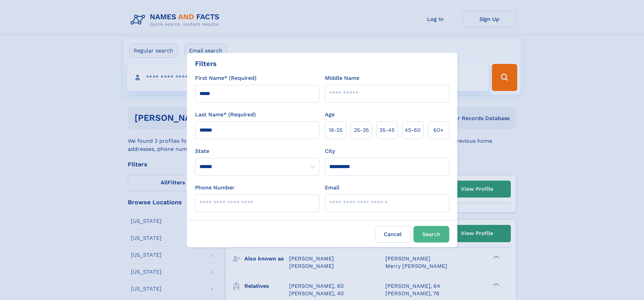  I want to click on label: State, so click(257, 151).